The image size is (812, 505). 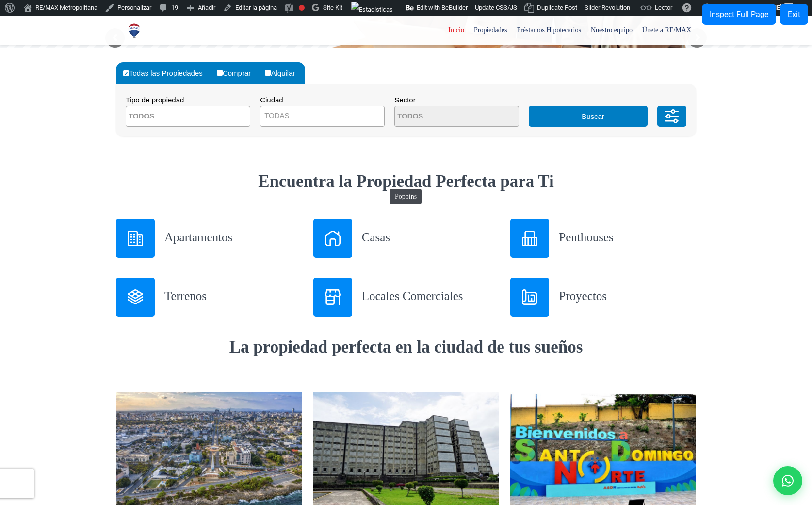 I want to click on a: Terrenos, so click(x=209, y=297).